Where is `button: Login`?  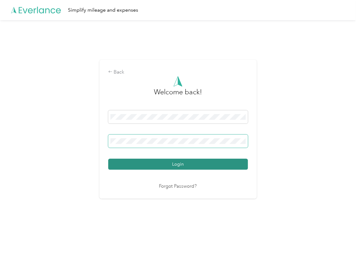
button: Login is located at coordinates (178, 164).